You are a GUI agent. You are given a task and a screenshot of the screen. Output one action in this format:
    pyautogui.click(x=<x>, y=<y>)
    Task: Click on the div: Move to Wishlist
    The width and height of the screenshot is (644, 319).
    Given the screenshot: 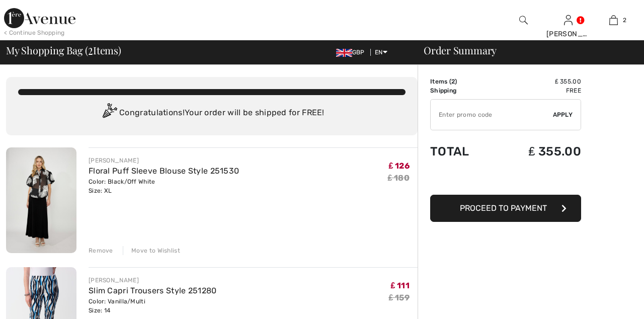 What is the action you would take?
    pyautogui.click(x=151, y=250)
    